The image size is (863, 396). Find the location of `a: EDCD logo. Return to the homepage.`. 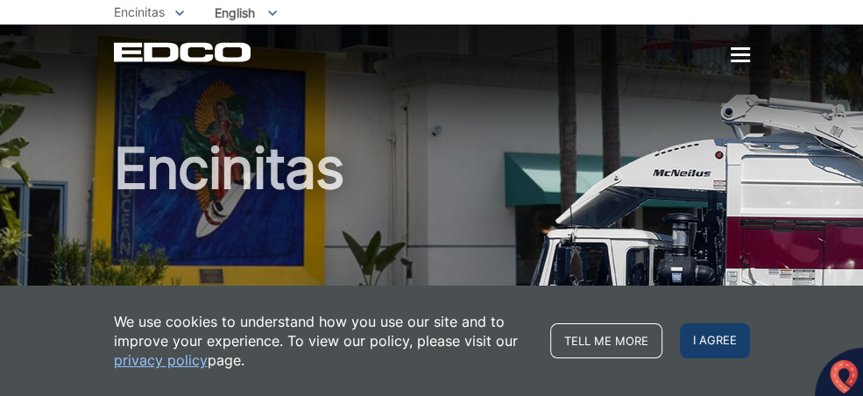

a: EDCD logo. Return to the homepage. is located at coordinates (183, 52).